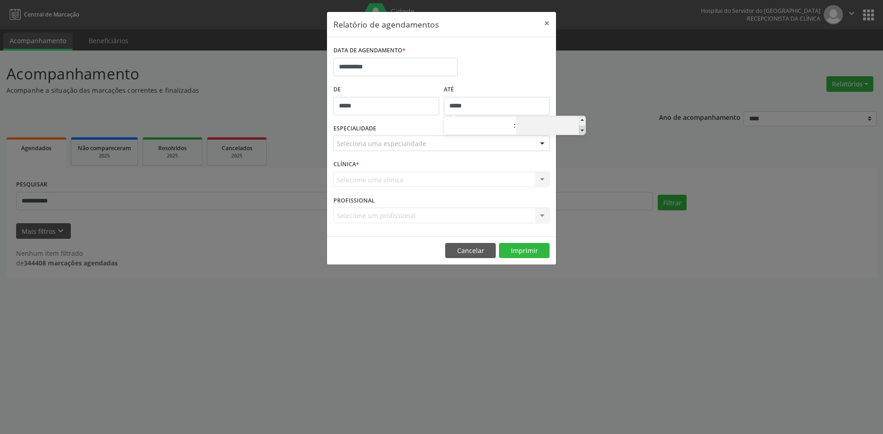 The width and height of the screenshot is (883, 434). Describe the element at coordinates (386, 90) in the screenshot. I see `label: De` at that location.